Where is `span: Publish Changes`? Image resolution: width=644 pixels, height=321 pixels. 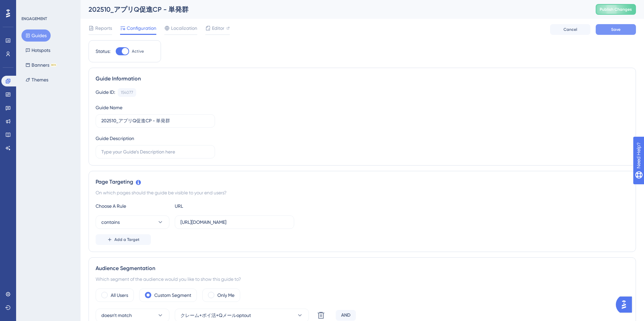 span: Publish Changes is located at coordinates (616, 10).